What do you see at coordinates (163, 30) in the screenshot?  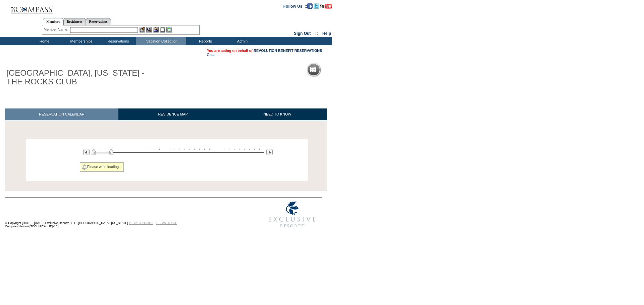 I see `img: Reservations` at bounding box center [163, 30].